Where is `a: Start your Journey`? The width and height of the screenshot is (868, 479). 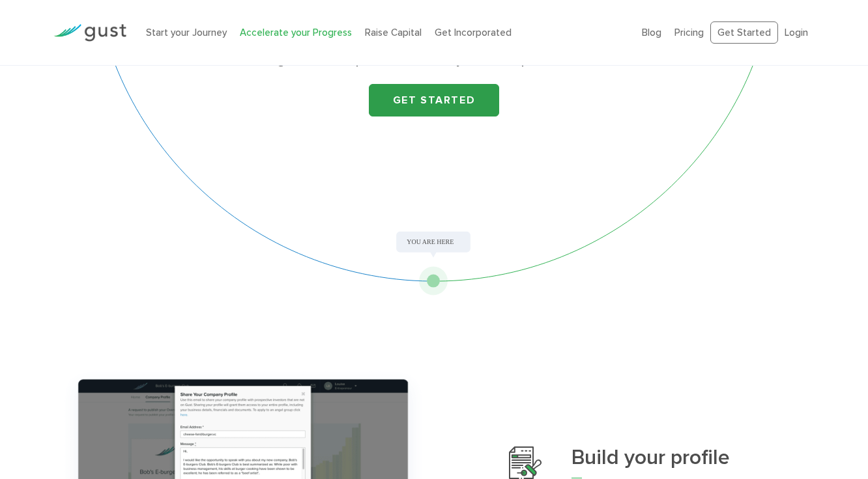
a: Start your Journey is located at coordinates (186, 33).